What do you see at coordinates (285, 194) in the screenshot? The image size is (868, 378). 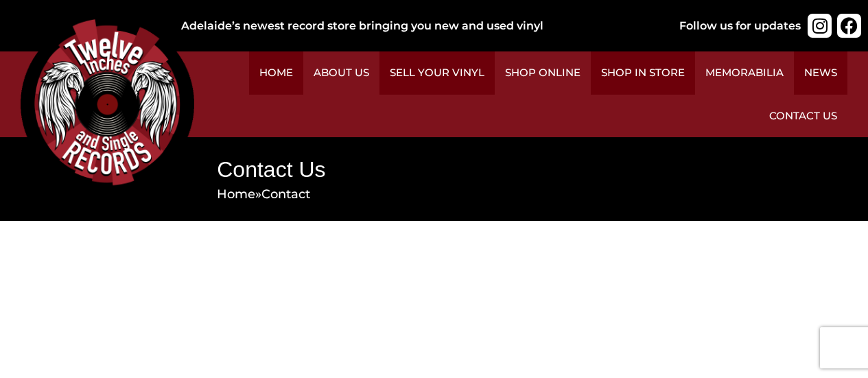 I see `span: Contact` at bounding box center [285, 194].